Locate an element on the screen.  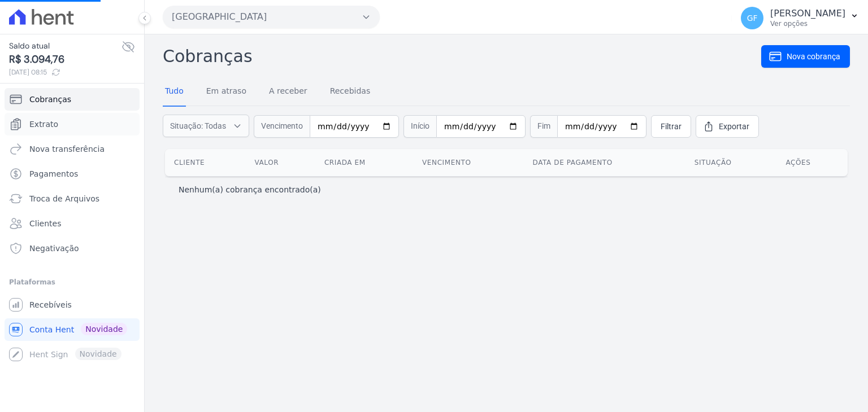
a: Exportar is located at coordinates (728, 127).